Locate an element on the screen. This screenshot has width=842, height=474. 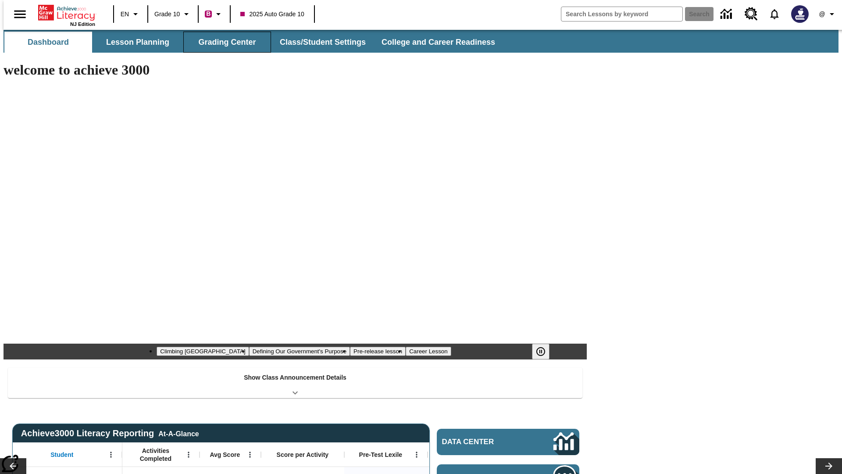
button: Language: EN, Select a language is located at coordinates (131, 14).